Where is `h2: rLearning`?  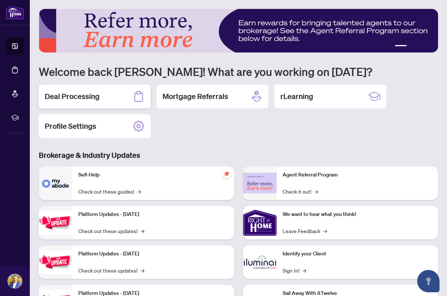 h2: rLearning is located at coordinates (297, 97).